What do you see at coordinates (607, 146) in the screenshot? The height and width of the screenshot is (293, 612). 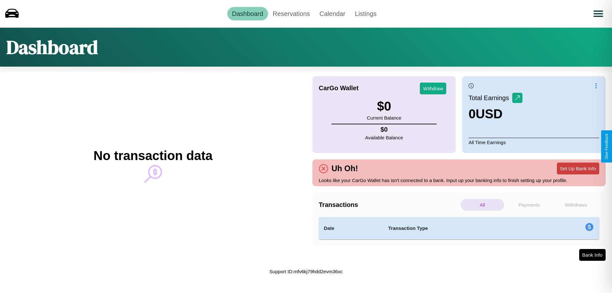 I see `div: Give Feedback` at bounding box center [607, 146].